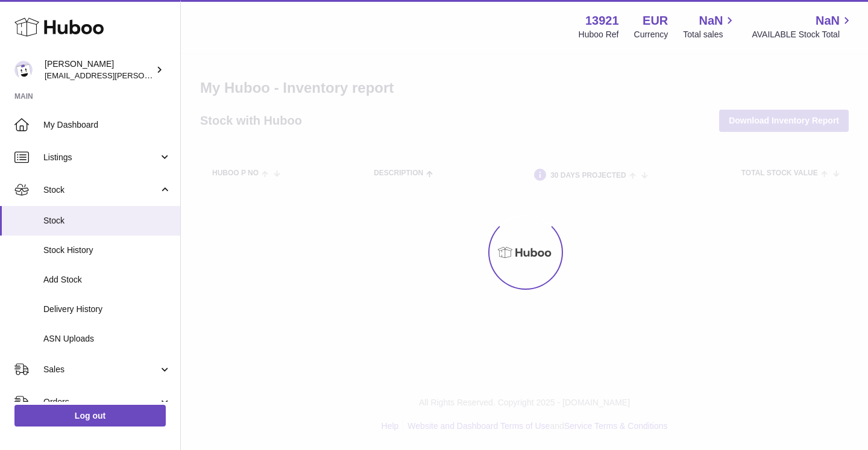 This screenshot has width=868, height=450. I want to click on strong: EUR, so click(655, 21).